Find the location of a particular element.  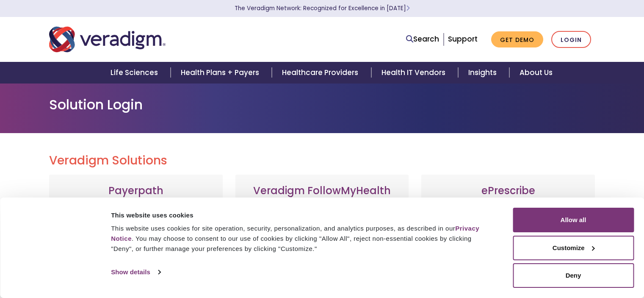

a: Life Sciences is located at coordinates (135, 72).